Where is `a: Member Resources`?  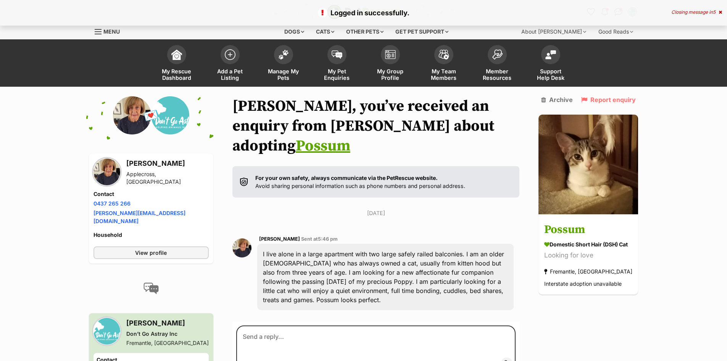
a: Member Resources is located at coordinates (497, 64).